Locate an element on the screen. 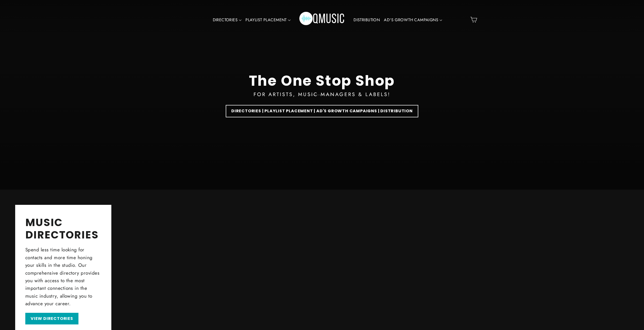 The width and height of the screenshot is (644, 330). div: Primary is located at coordinates (322, 20).